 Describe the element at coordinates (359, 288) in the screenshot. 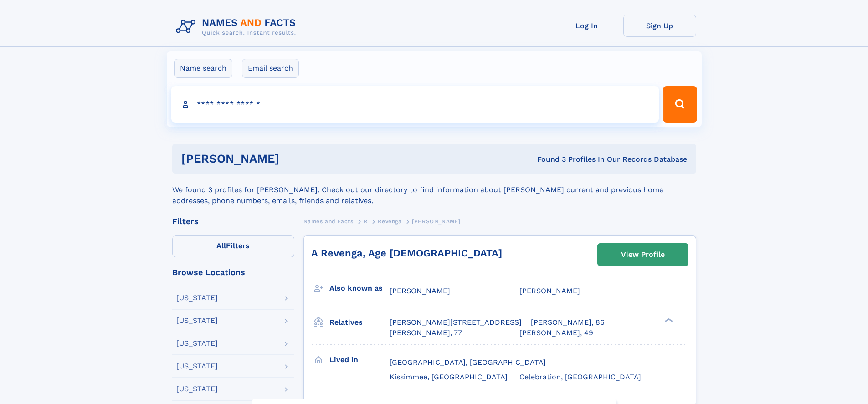

I see `h3: Also known as` at that location.